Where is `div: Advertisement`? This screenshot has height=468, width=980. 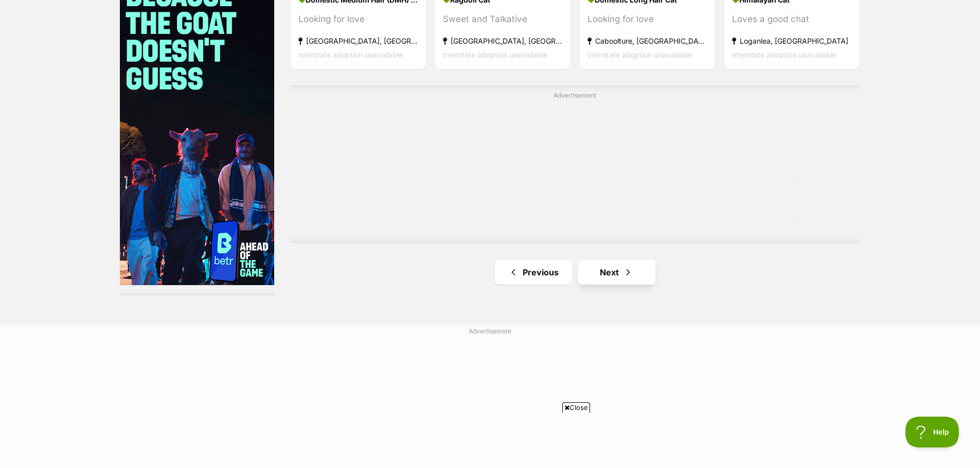 div: Advertisement is located at coordinates (575, 164).